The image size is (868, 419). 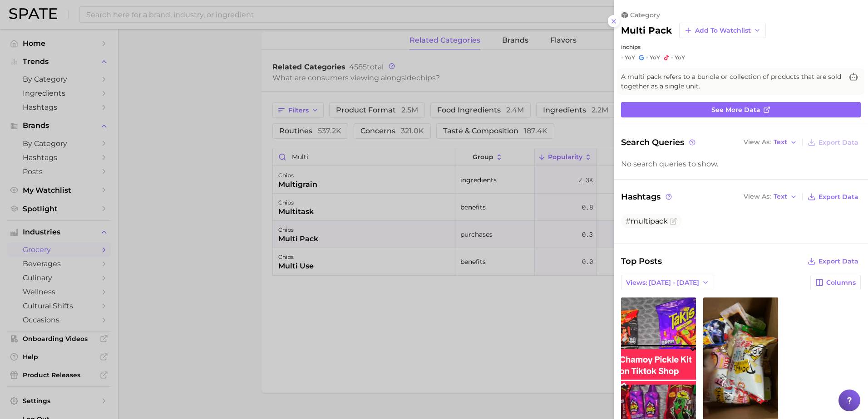 I want to click on span: Columns, so click(x=841, y=282).